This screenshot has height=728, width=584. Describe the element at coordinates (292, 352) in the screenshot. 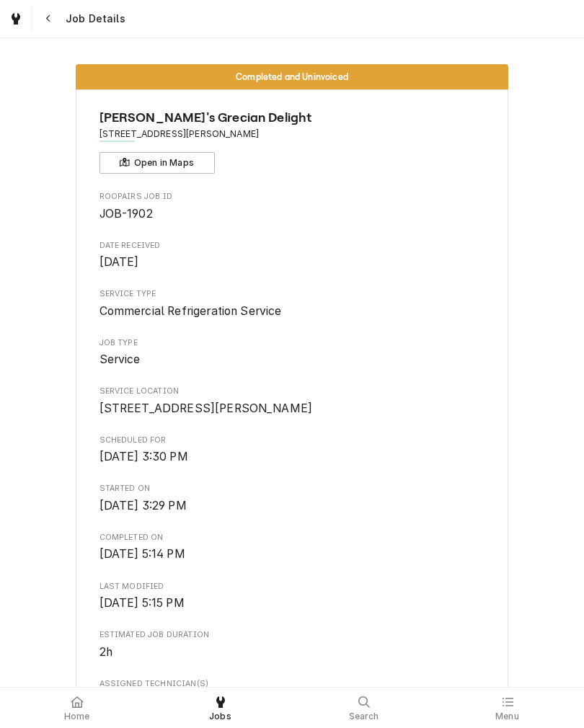

I see `div: Job Type` at that location.